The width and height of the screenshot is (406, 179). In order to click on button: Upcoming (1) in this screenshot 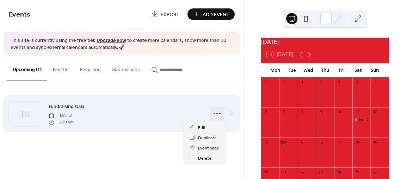, I will do `click(27, 68)`.